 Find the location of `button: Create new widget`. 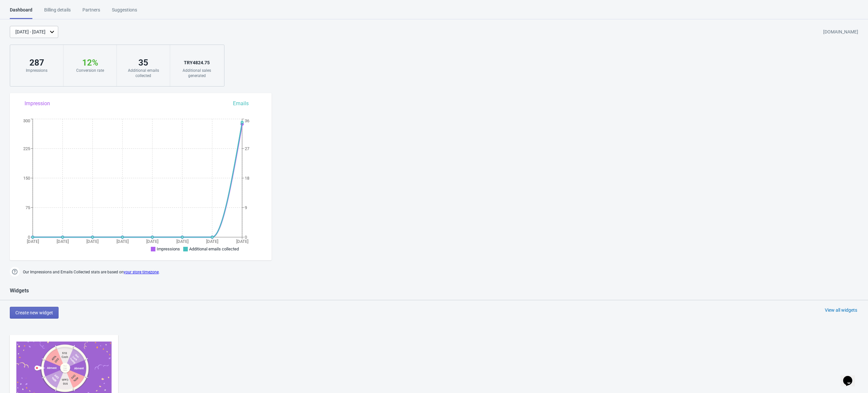

button: Create new widget is located at coordinates (34, 313).